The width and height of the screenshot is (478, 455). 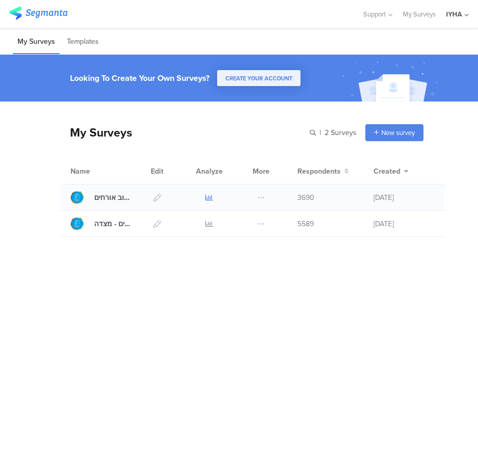 I want to click on img: segmanta logo, so click(x=38, y=13).